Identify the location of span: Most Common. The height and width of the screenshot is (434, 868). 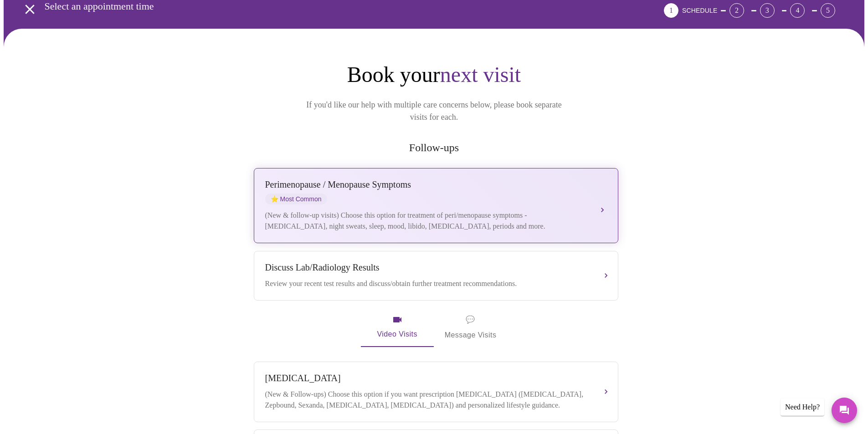
(296, 199).